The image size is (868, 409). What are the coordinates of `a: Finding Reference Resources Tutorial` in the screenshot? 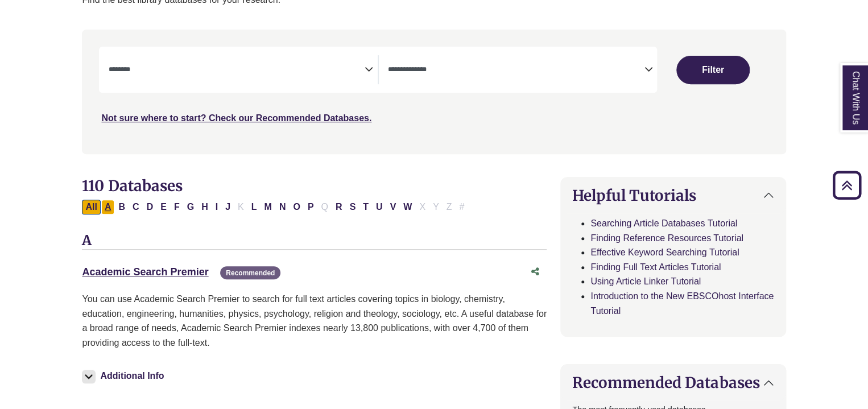 It's located at (666, 238).